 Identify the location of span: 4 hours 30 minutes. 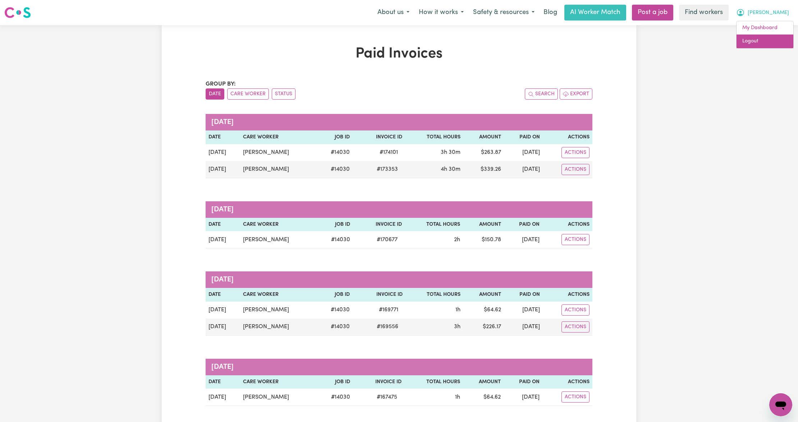
(450, 169).